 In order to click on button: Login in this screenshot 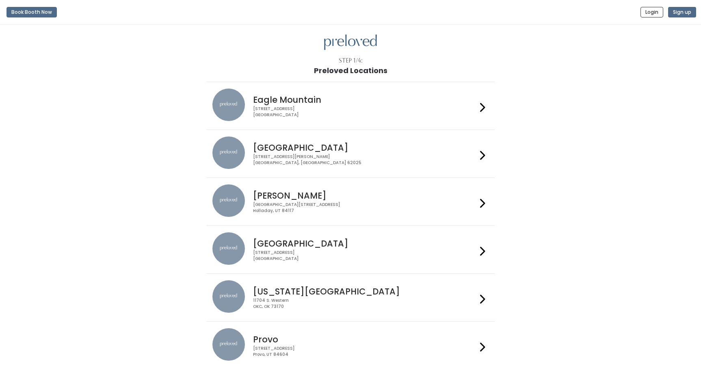, I will do `click(652, 12)`.